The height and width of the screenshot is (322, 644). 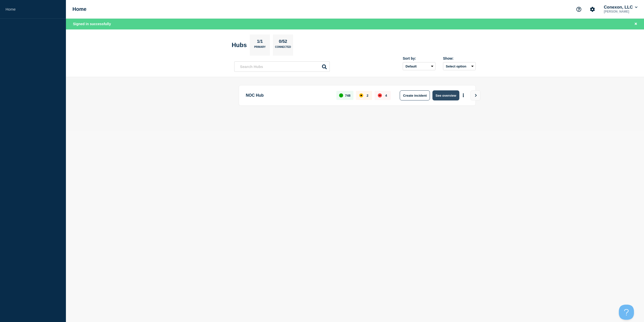 I want to click on button: Account settings, so click(x=593, y=9).